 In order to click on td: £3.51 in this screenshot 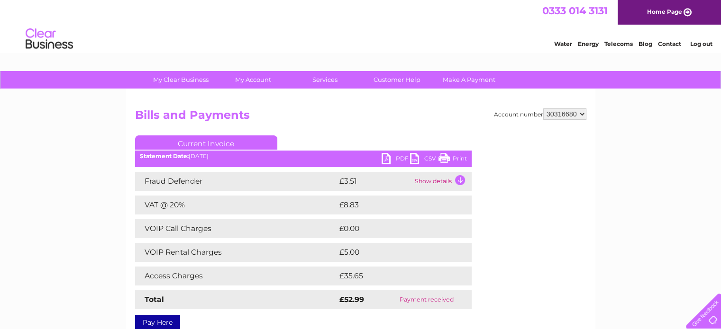, I will do `click(374, 182)`.